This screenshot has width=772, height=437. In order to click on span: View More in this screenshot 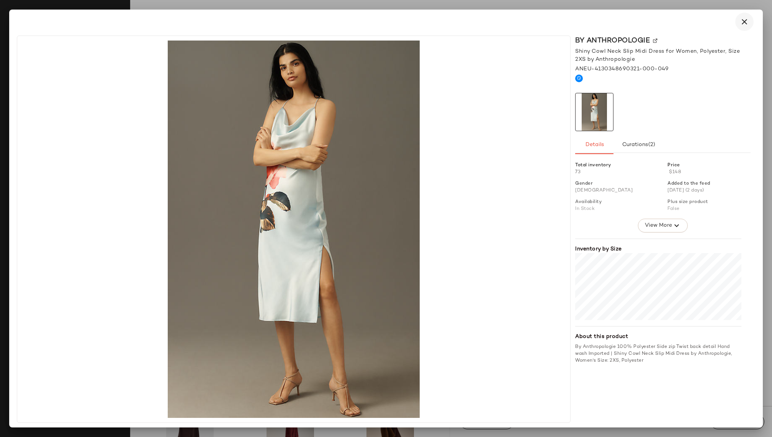, I will do `click(658, 226)`.